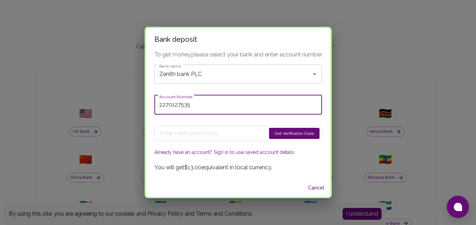 Image resolution: width=476 pixels, height=225 pixels. I want to click on label: Bank name, so click(170, 66).